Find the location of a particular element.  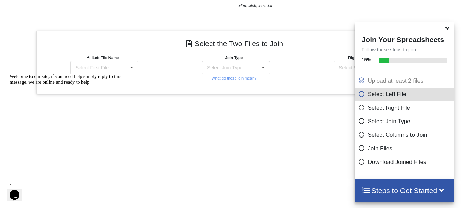

p: Download Joined Files is located at coordinates (405, 161).